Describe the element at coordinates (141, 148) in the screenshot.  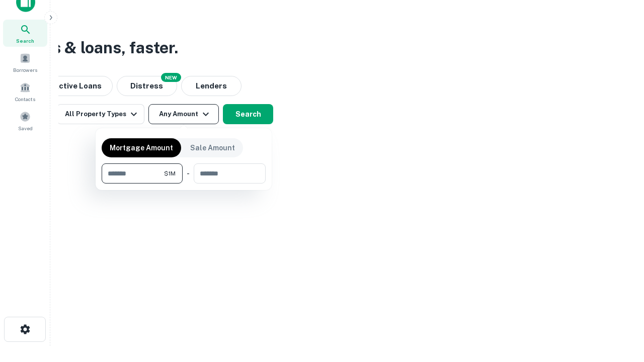
I see `p: Mortgage Amount` at that location.